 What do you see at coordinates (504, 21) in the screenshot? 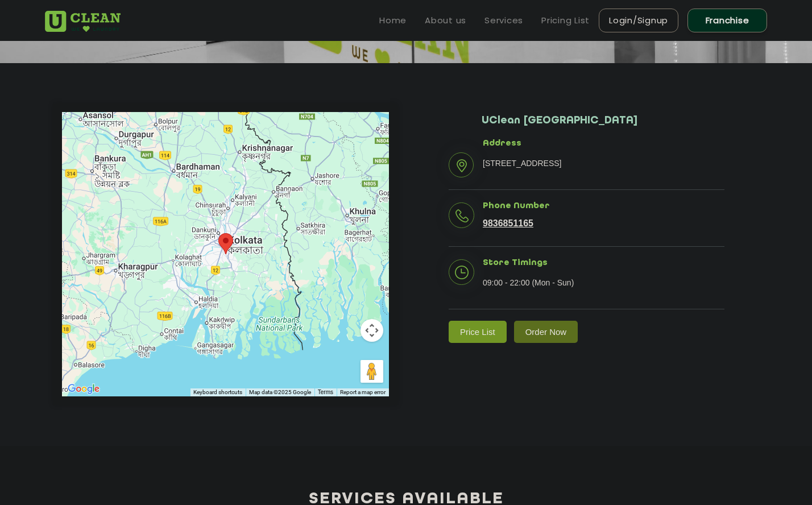
I see `a: Services` at bounding box center [504, 21].